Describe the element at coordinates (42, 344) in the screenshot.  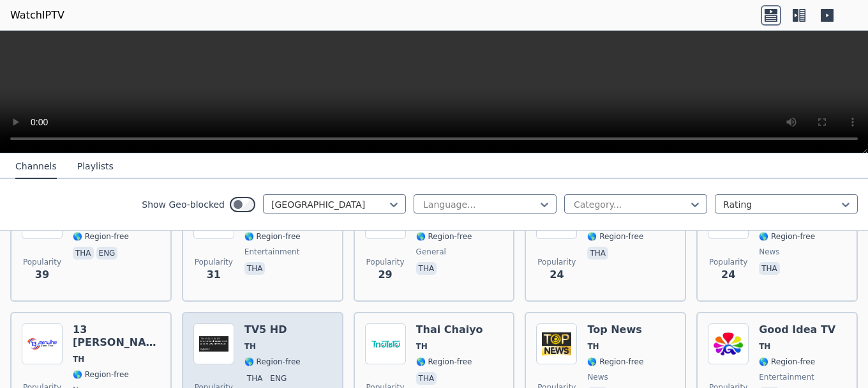
I see `img: 13 Siam Thai` at that location.